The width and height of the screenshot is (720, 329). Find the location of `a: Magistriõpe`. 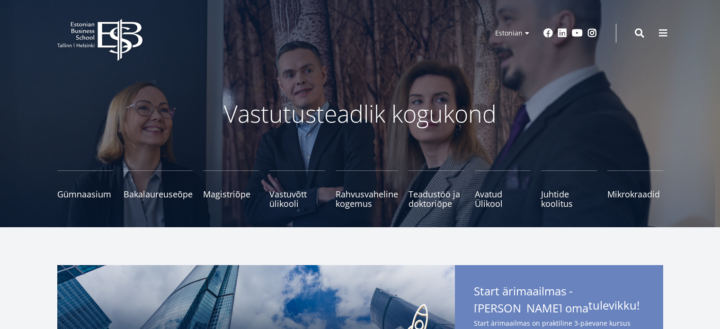

a: Magistriõpe is located at coordinates (231, 189).